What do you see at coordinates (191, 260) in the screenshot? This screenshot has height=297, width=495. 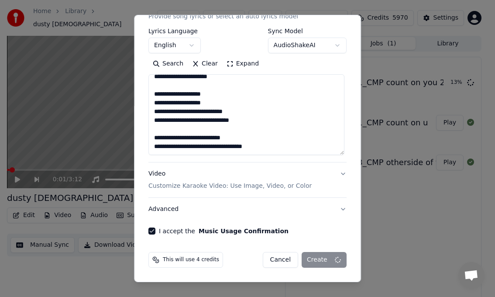 I see `span: This will use 4 credits` at bounding box center [191, 260].